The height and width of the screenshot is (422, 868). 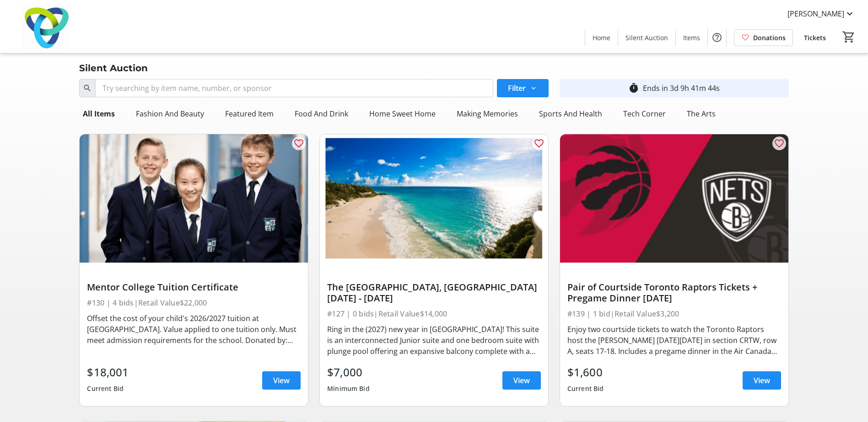 What do you see at coordinates (170, 114) in the screenshot?
I see `div: Fashion And Beauty` at bounding box center [170, 114].